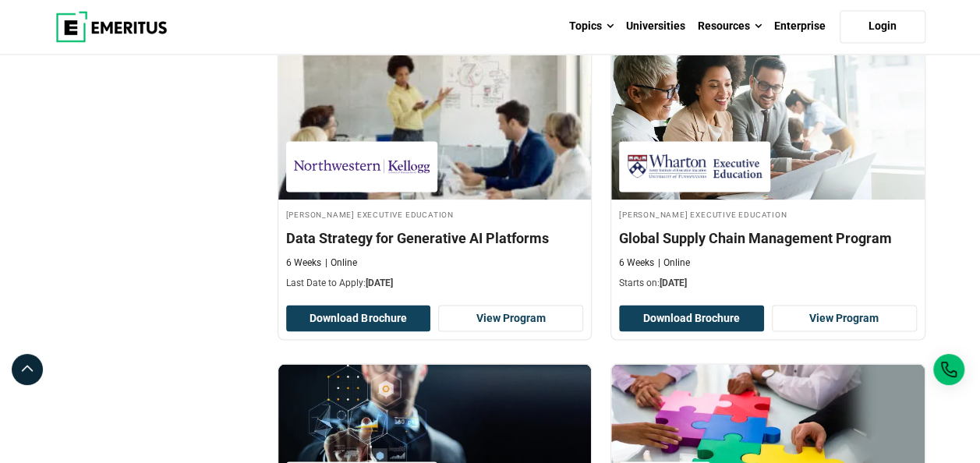  I want to click on a: Data Science and Analytics Course by Kellogg Executive Education - August 28, 2025 Kellogg Execut..., so click(435, 170).